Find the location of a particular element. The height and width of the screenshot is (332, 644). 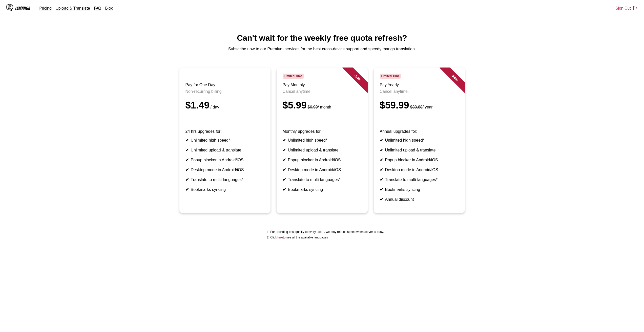

div: $1.49 is located at coordinates (225, 105).